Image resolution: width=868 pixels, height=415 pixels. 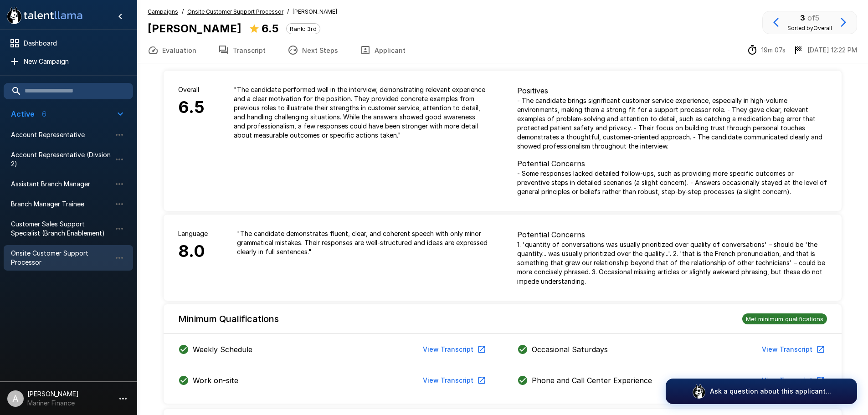 What do you see at coordinates (172, 50) in the screenshot?
I see `button: Evaluation` at bounding box center [172, 50].